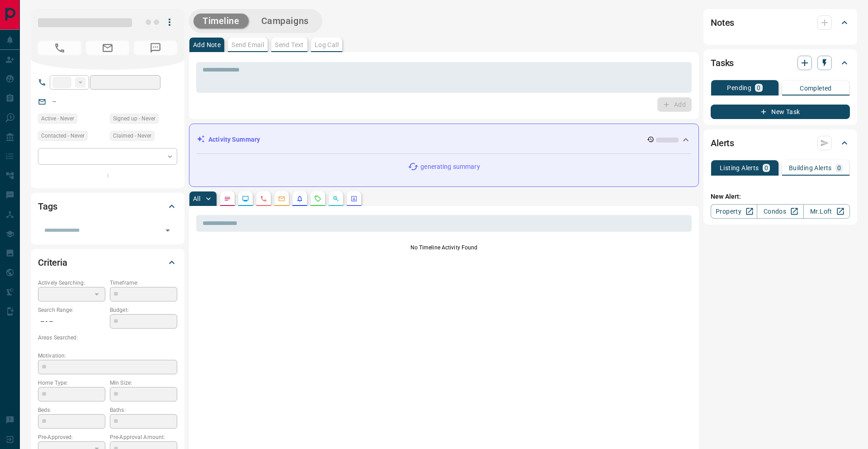  Describe the element at coordinates (317, 199) in the screenshot. I see `svg: Requests` at that location.